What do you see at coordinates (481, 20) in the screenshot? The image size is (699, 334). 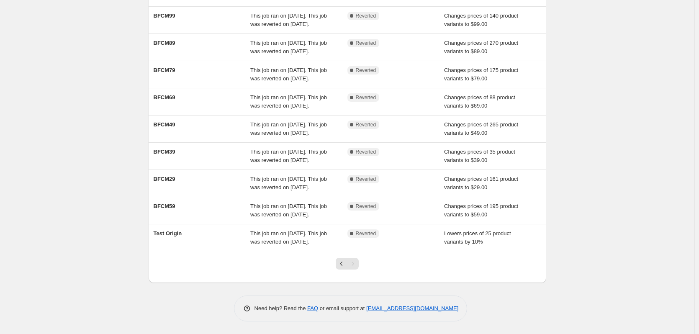 I see `span: Changes prices of 140 product variants to $99.00` at bounding box center [481, 20].